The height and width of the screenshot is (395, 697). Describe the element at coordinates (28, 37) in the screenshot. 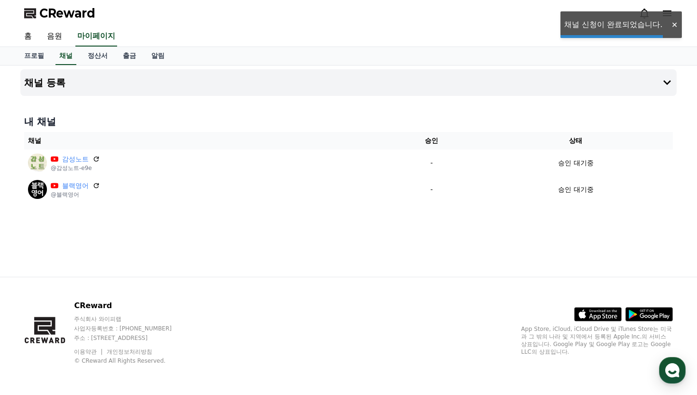

I see `a: 홈` at that location.